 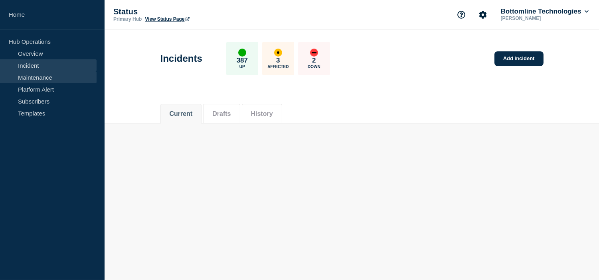 I want to click on button: Drafts, so click(x=221, y=114).